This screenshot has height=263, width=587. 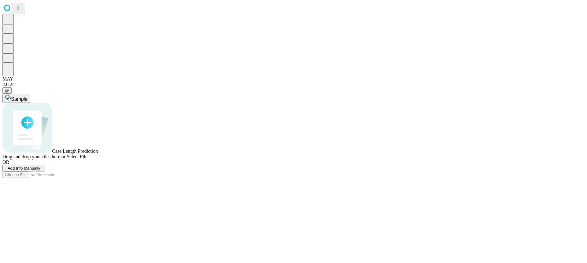 What do you see at coordinates (294, 79) in the screenshot?
I see `div: MAY` at bounding box center [294, 79].